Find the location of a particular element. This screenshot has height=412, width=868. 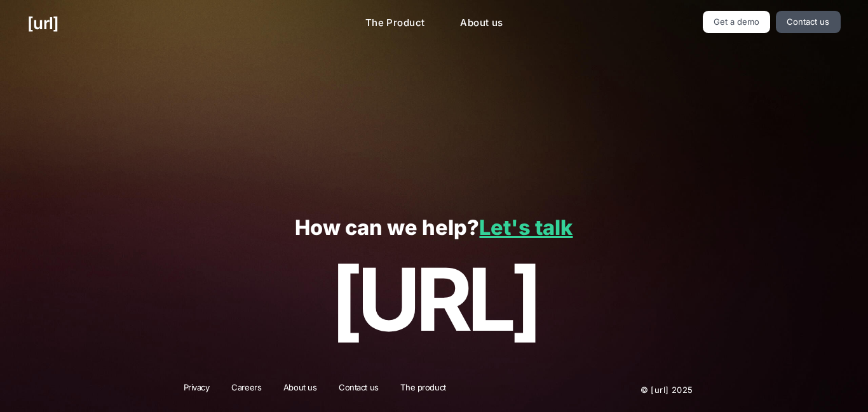

a: Let's talk is located at coordinates (526, 227).